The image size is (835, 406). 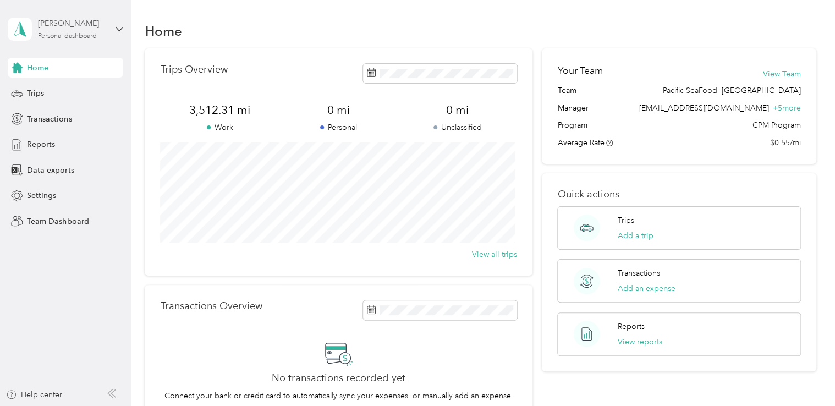 I want to click on h1: Home, so click(x=163, y=31).